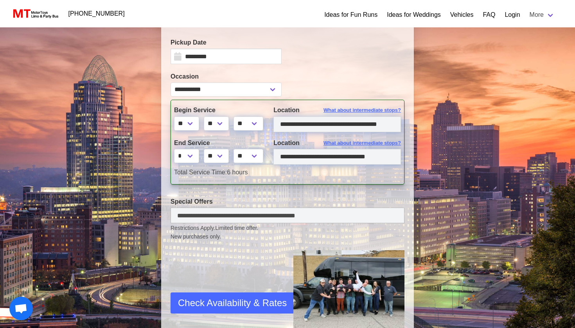  What do you see at coordinates (462, 15) in the screenshot?
I see `a: Vehicles` at bounding box center [462, 15].